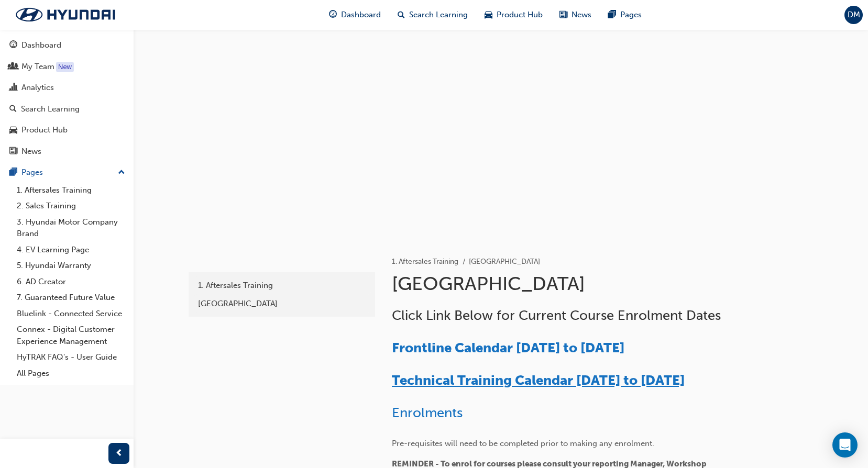  Describe the element at coordinates (71, 228) in the screenshot. I see `a: 3. Hyundai Motor Company Brand` at that location.